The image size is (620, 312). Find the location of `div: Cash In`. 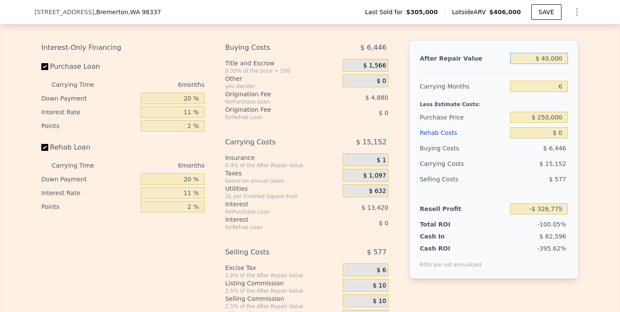

div: Cash In is located at coordinates (446, 237).